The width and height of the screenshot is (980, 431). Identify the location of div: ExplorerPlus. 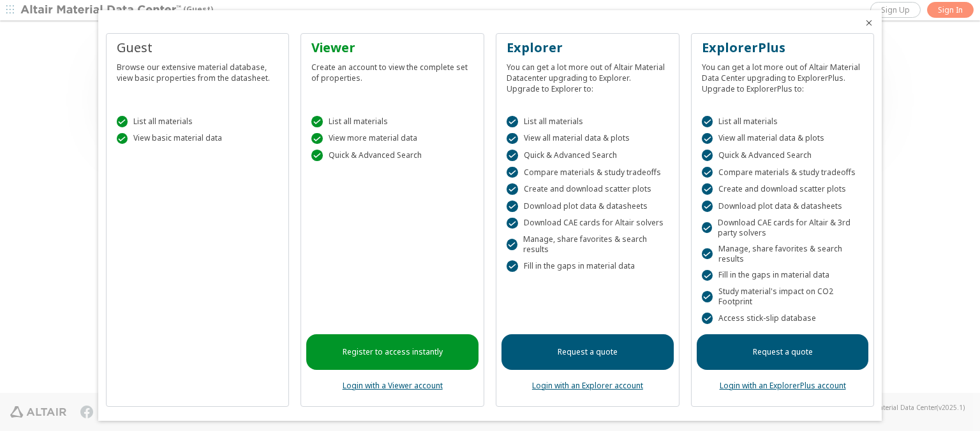
(783, 48).